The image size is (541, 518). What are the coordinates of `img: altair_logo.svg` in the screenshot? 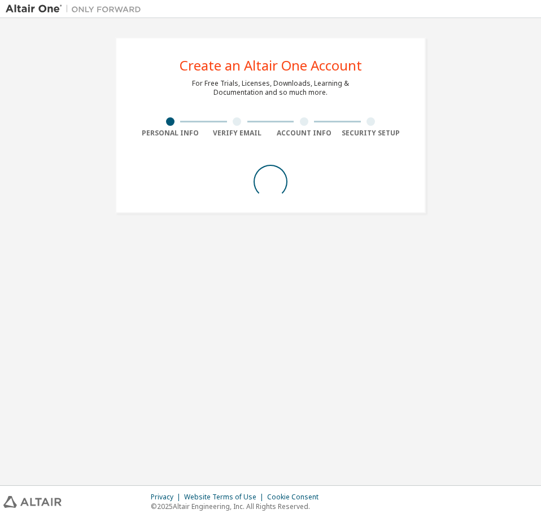 It's located at (32, 502).